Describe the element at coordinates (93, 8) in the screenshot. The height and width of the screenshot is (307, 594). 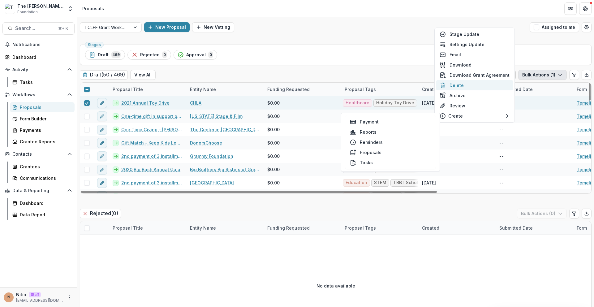
I see `nav: breadcrumb` at that location.